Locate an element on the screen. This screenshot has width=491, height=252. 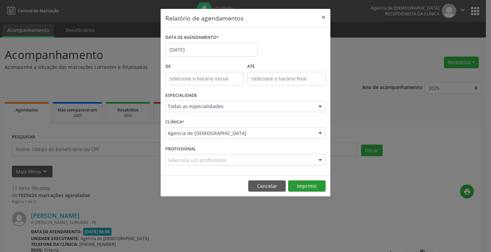
button: Close is located at coordinates (324, 17).